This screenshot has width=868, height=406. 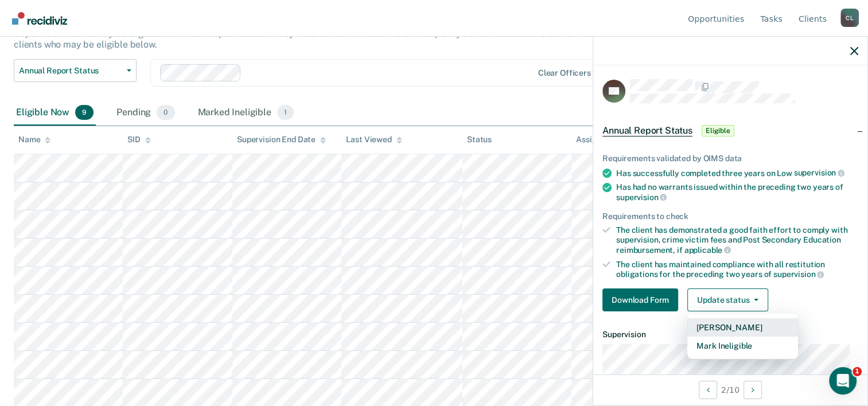 I want to click on a: Navigate to form link, so click(x=643, y=300).